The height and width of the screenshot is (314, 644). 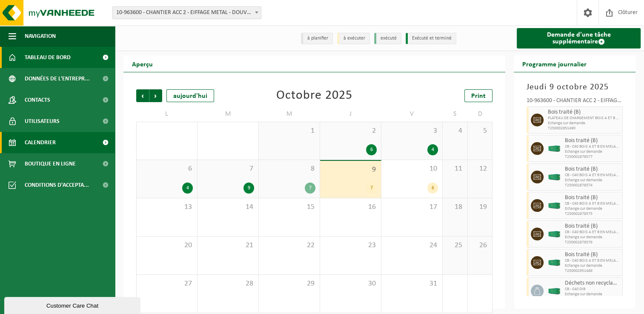 I want to click on h2: Programme journalier, so click(x=554, y=63).